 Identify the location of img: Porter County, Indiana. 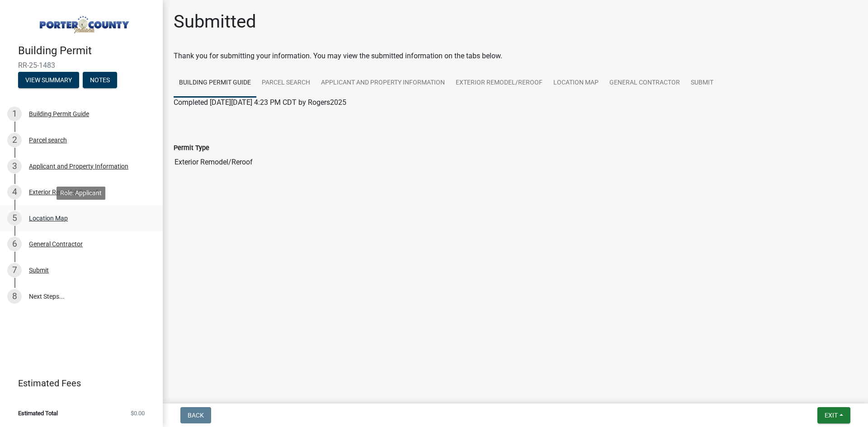
(83, 22).